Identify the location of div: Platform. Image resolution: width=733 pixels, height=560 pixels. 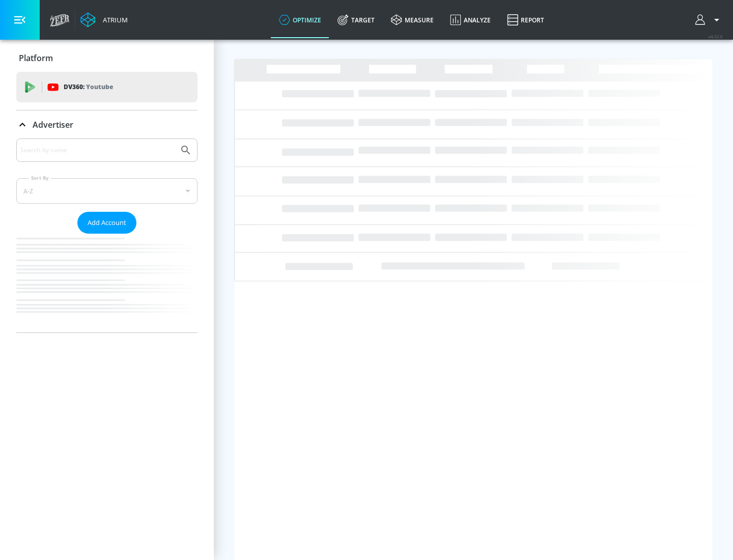
(107, 58).